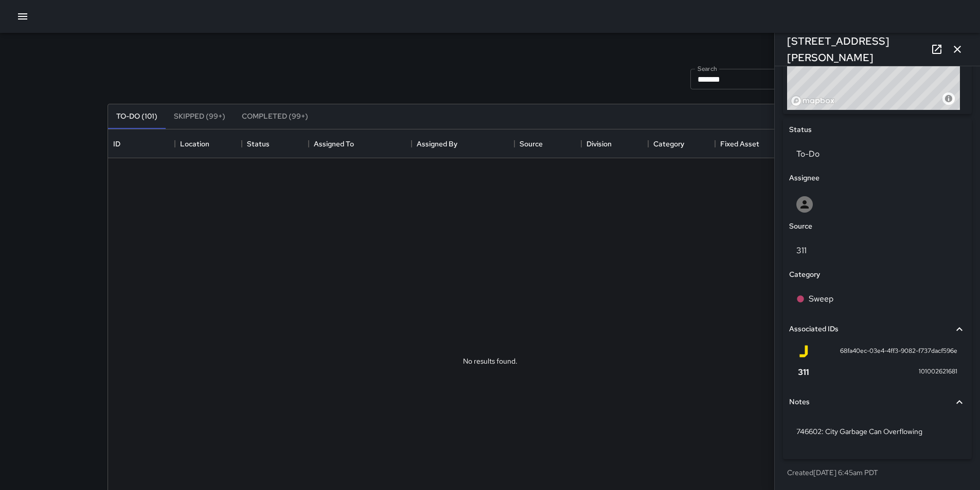 Image resolution: width=980 pixels, height=490 pixels. What do you see at coordinates (707, 68) in the screenshot?
I see `label: Search` at bounding box center [707, 68].